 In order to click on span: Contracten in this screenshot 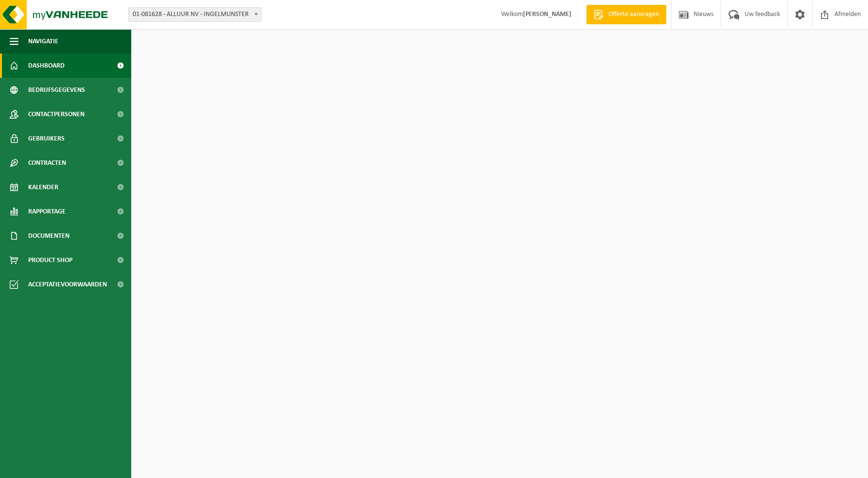, I will do `click(47, 163)`.